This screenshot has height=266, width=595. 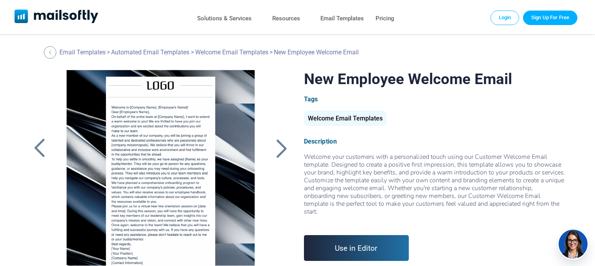 What do you see at coordinates (435, 79) in the screenshot?
I see `h1: New Employee Welcome Email` at bounding box center [435, 79].